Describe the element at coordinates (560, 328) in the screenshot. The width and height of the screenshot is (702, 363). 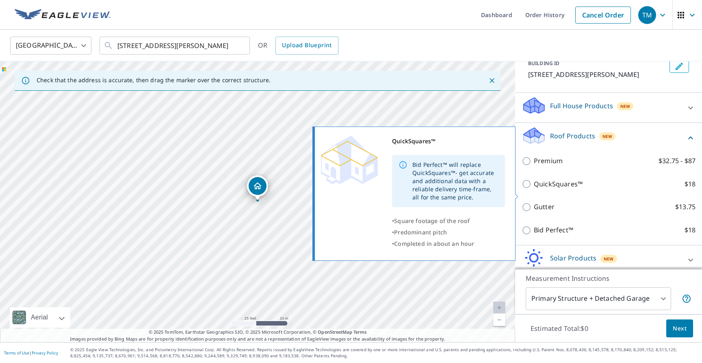
I see `p: Estimated Total: $0` at that location.